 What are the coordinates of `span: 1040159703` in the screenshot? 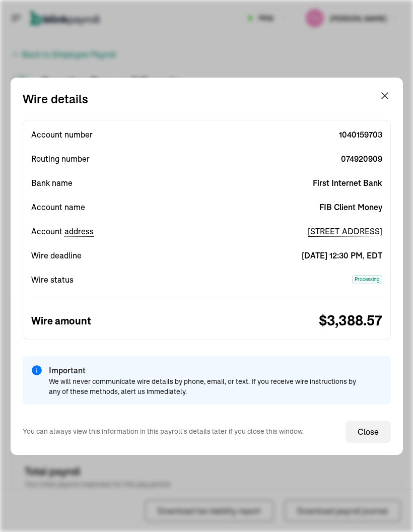 It's located at (294, 135).